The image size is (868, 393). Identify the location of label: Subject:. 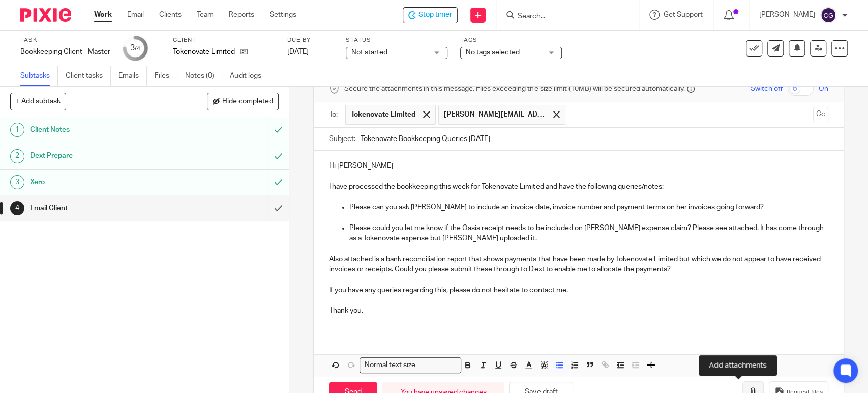
(342, 139).